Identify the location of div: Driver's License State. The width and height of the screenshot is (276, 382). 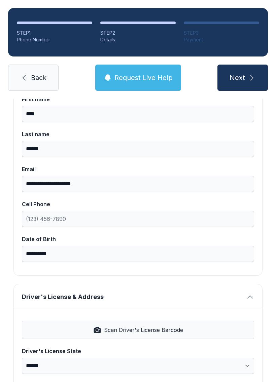
(138, 351).